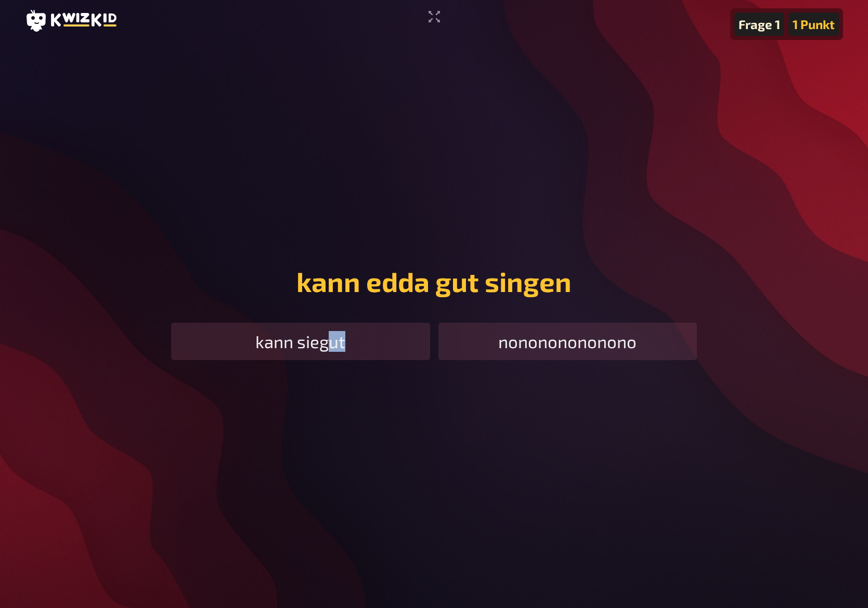 Image resolution: width=868 pixels, height=608 pixels. What do you see at coordinates (434, 17) in the screenshot?
I see `button: Vollbildmodus aktivieren` at bounding box center [434, 17].